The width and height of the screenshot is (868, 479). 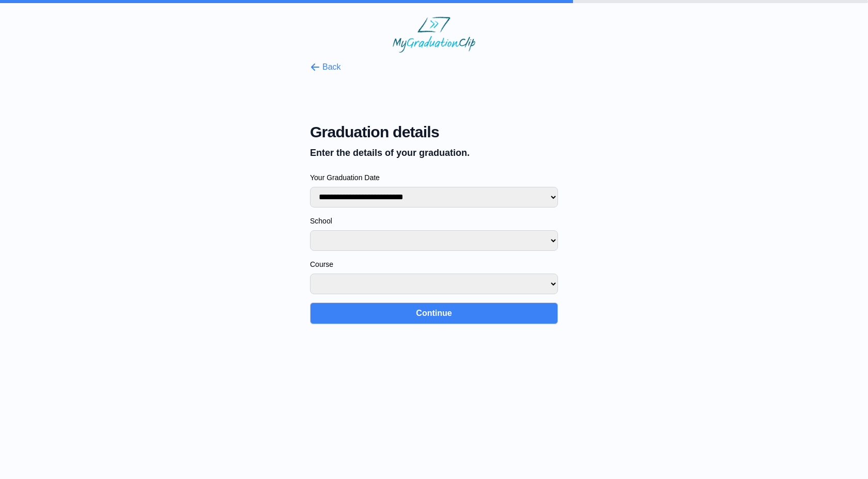 I want to click on span: Graduation details, so click(x=434, y=132).